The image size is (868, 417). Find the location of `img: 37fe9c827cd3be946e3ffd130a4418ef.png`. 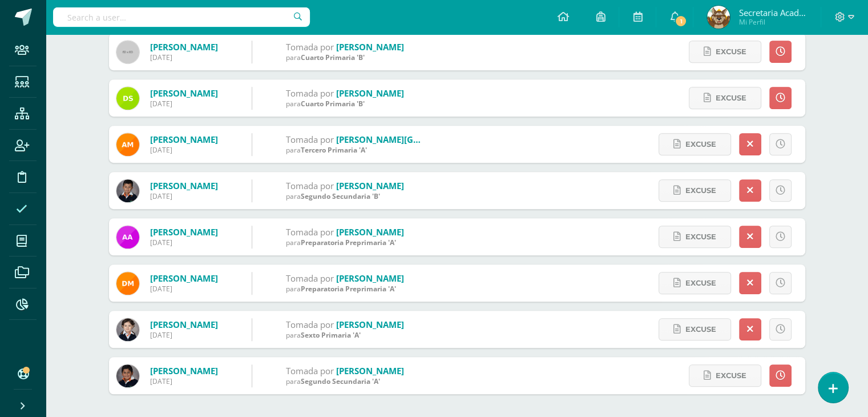

img: 37fe9c827cd3be946e3ffd130a4418ef.png is located at coordinates (128, 375).